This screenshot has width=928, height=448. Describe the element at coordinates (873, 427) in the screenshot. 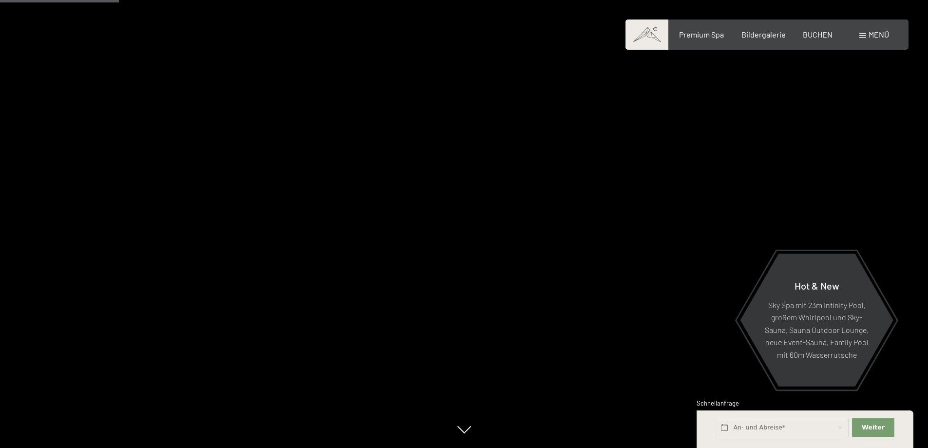

I see `span: Weiter` at that location.